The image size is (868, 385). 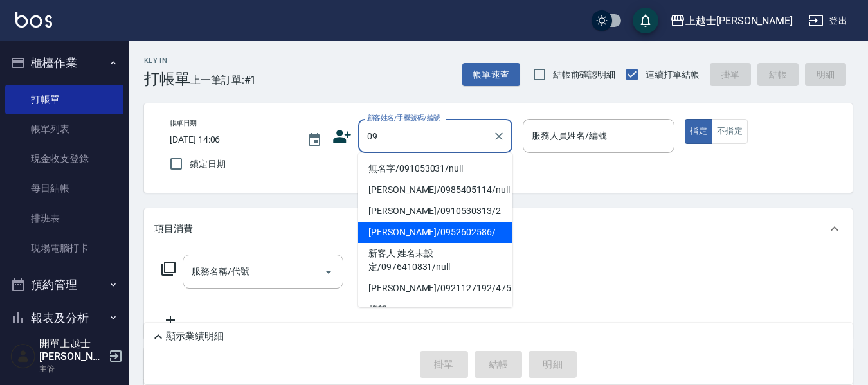 I want to click on span: 連續打單結帳, so click(x=673, y=75).